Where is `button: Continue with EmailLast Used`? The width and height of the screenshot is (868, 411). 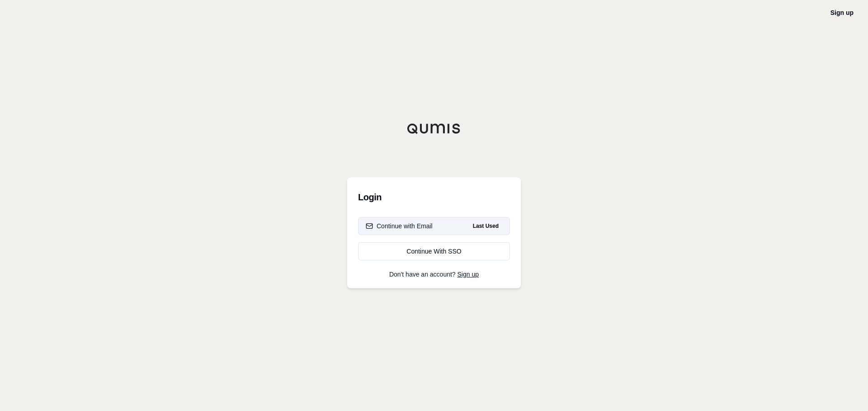
button: Continue with EmailLast Used is located at coordinates (434, 226).